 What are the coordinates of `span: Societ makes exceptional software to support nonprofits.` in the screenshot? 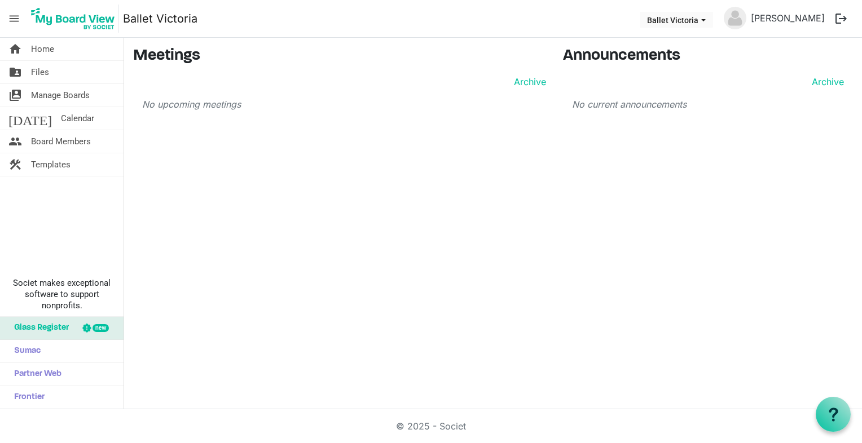 It's located at (61, 294).